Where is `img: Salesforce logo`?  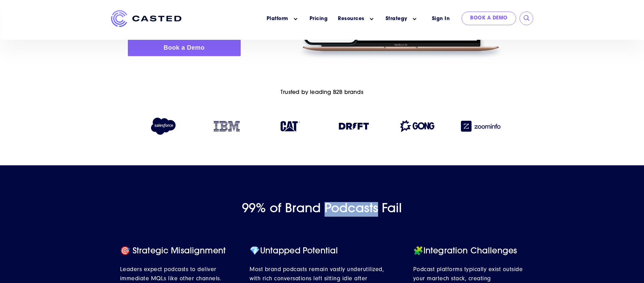 img: Salesforce logo is located at coordinates (163, 126).